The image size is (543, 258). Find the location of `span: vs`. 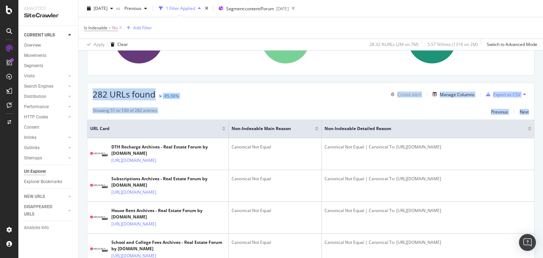

span: vs is located at coordinates (119, 8).